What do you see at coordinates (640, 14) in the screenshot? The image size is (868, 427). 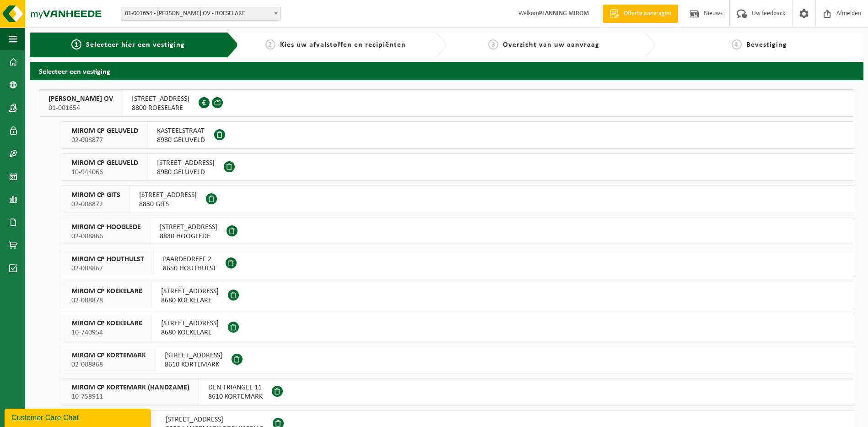 I see `a: Offerte aanvragen` at bounding box center [640, 14].